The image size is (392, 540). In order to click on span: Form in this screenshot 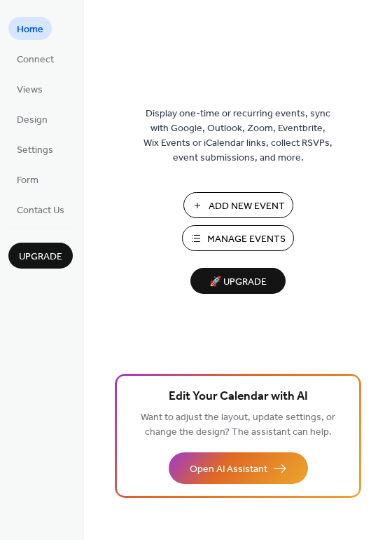, I will do `click(27, 180)`.